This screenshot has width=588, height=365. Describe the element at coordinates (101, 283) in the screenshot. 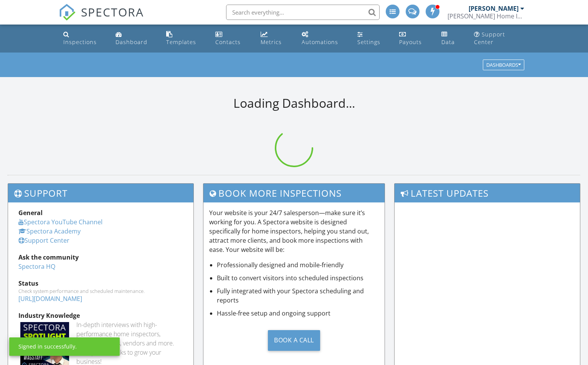

I see `div: Status` at that location.